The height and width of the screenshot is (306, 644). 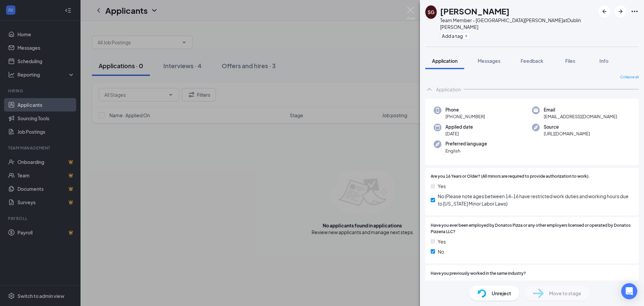 I want to click on span: No, so click(x=441, y=251).